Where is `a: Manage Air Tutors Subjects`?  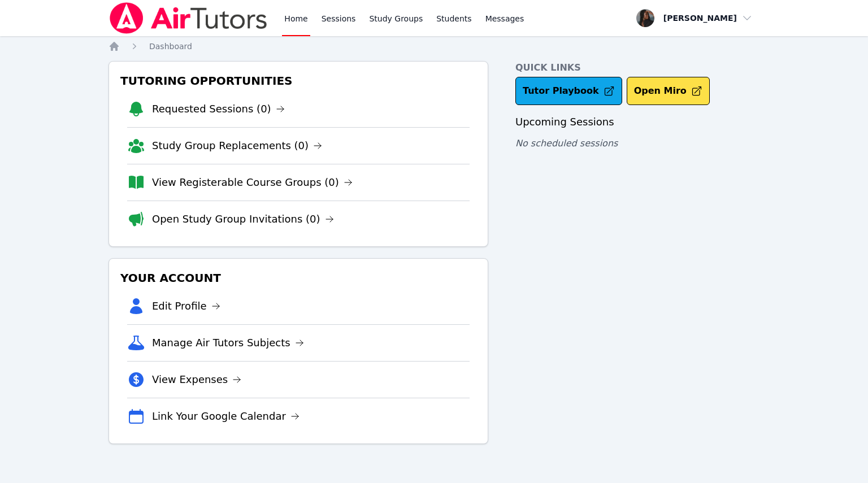 a: Manage Air Tutors Subjects is located at coordinates (228, 343).